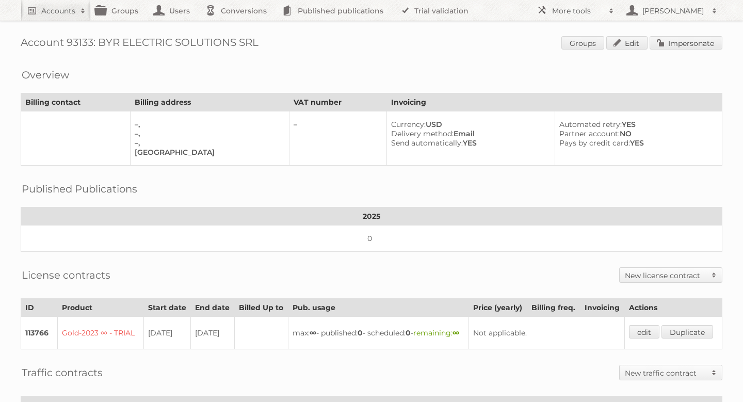 The width and height of the screenshot is (743, 402). I want to click on a: edit, so click(644, 332).